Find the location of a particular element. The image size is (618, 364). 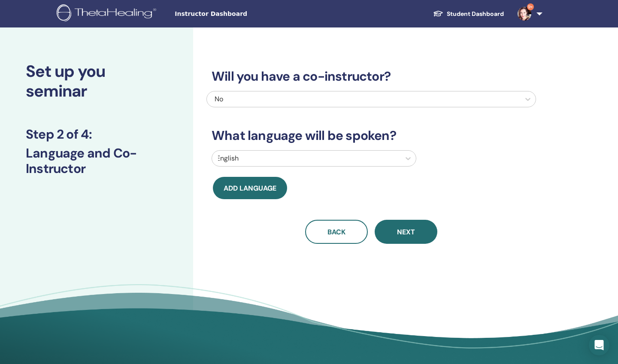

span: 9+ is located at coordinates (531, 7).